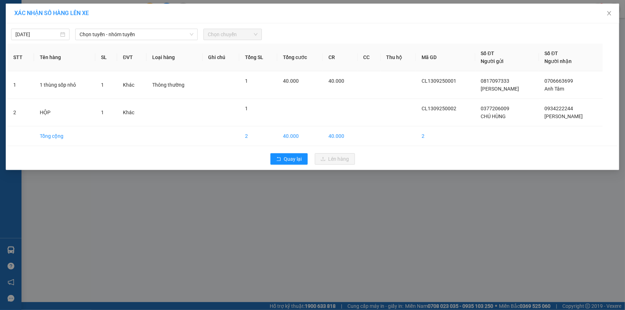 The width and height of the screenshot is (625, 310). Describe the element at coordinates (494, 116) in the screenshot. I see `span: CHÚ HÙNG` at that location.